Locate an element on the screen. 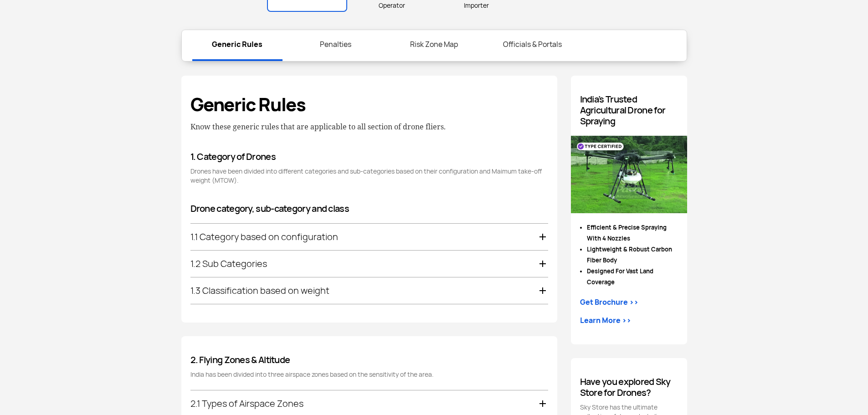 The image size is (868, 415). li: Designed For Vast Land Coverage is located at coordinates (633, 277).